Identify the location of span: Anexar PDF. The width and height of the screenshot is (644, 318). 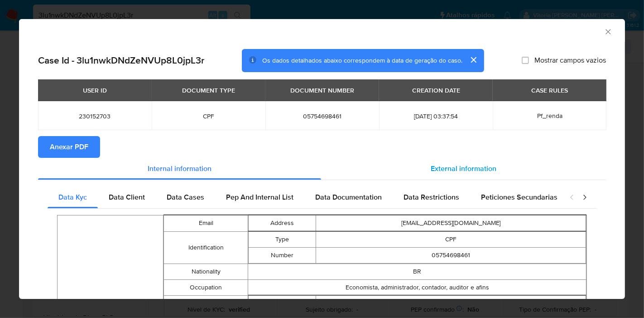
(69, 147).